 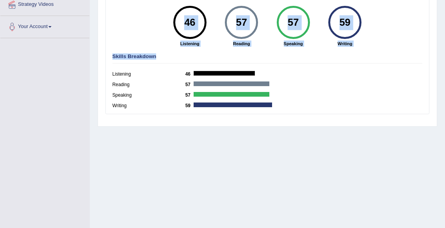 I want to click on strong: Listening, so click(x=190, y=44).